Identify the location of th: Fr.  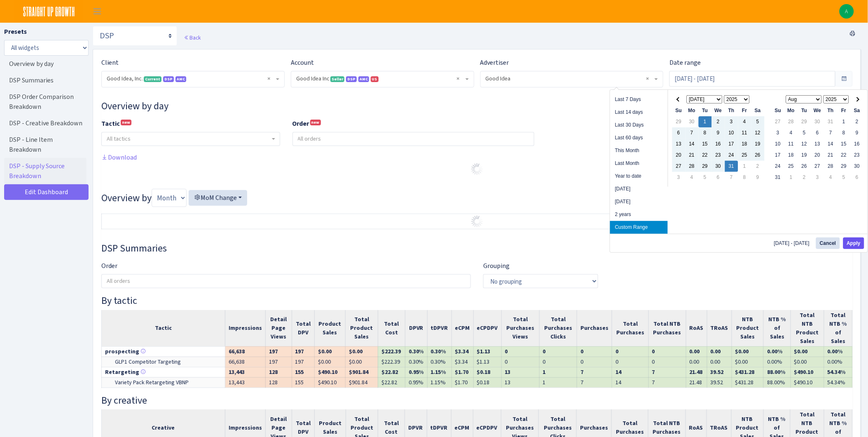
(745, 111).